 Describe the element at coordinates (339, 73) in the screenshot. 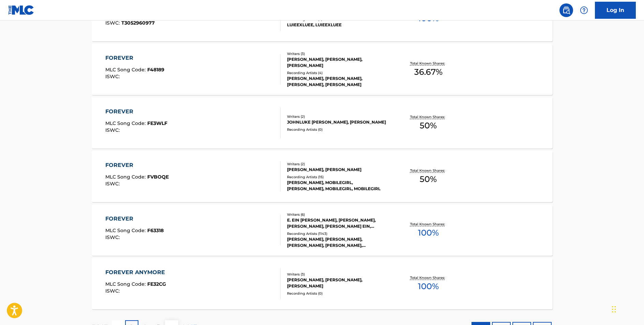

I see `div: Recording Artists ( 4 )` at that location.